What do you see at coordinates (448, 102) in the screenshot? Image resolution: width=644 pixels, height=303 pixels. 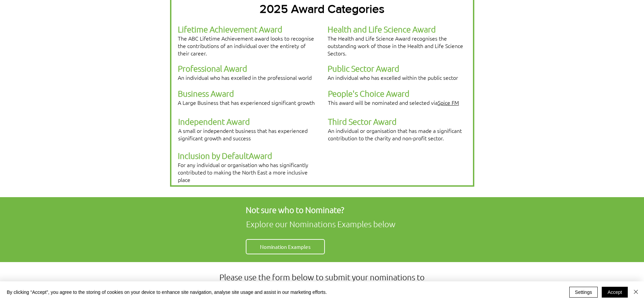 I see `a: Spice FM` at bounding box center [448, 102].